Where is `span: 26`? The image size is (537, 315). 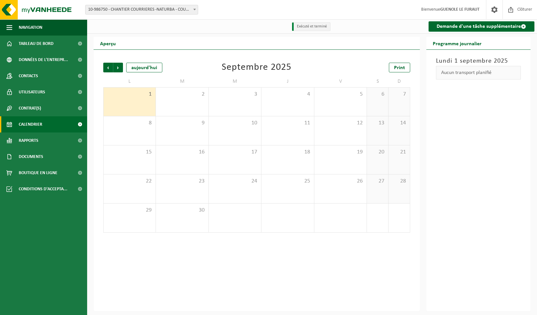
span: 26 is located at coordinates (340, 181).